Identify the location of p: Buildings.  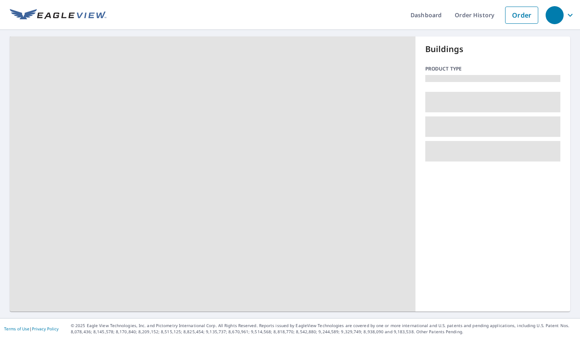
(493, 49).